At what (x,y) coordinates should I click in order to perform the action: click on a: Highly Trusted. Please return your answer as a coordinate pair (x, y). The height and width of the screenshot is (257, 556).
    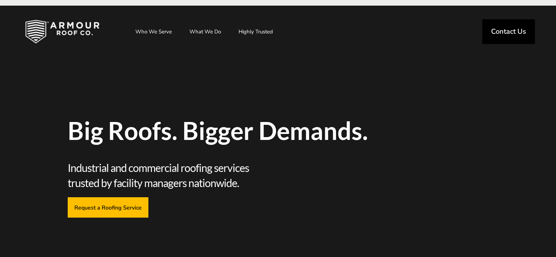
    Looking at the image, I should click on (256, 32).